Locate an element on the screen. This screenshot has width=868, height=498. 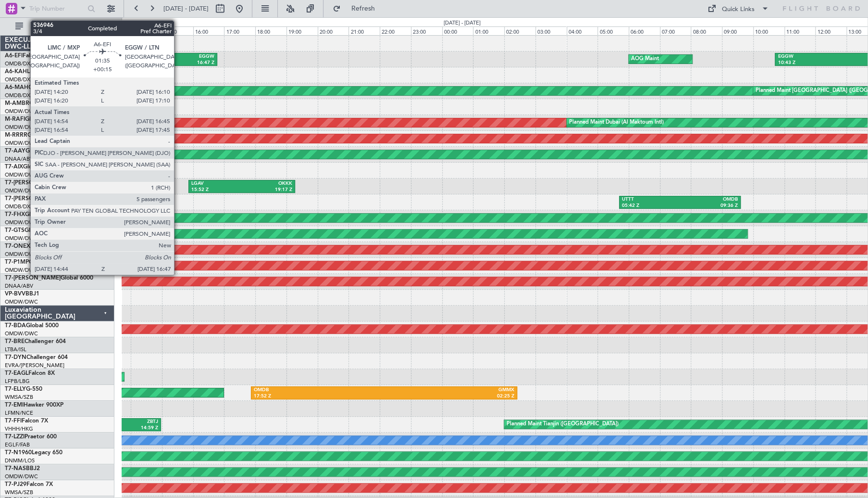
a: DNAA/ABV is located at coordinates (19, 286).